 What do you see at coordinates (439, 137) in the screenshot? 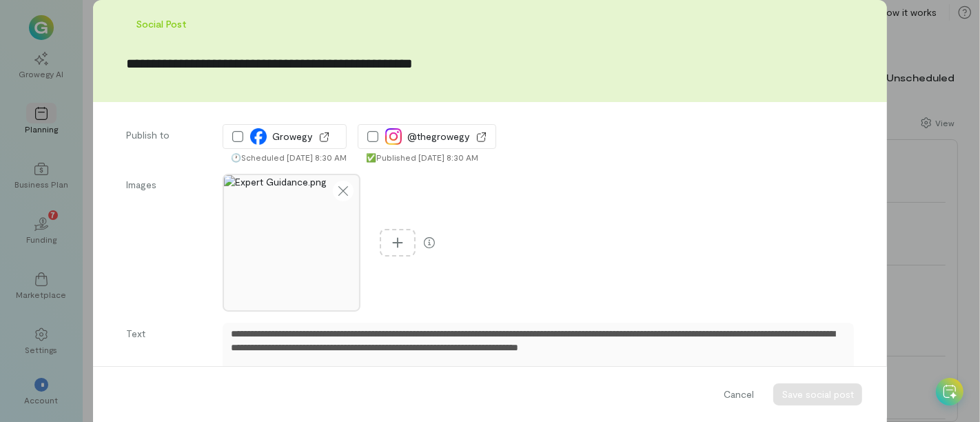
I see `span: @thegrowegy` at bounding box center [439, 137].